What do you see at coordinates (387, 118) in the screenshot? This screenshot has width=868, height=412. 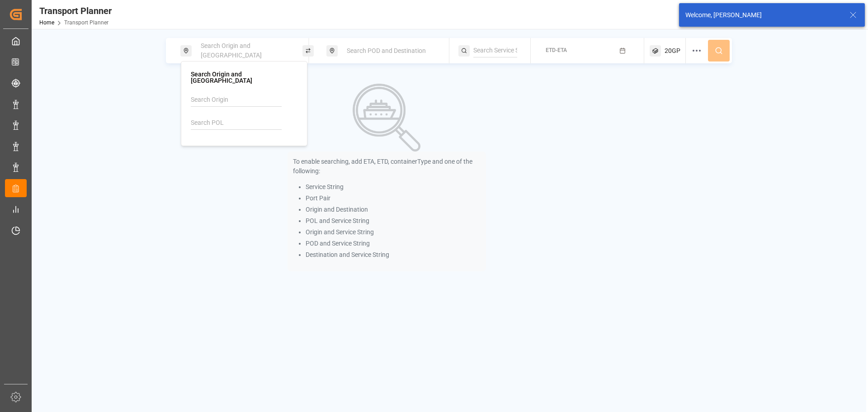 I see `img: Search` at bounding box center [387, 118].